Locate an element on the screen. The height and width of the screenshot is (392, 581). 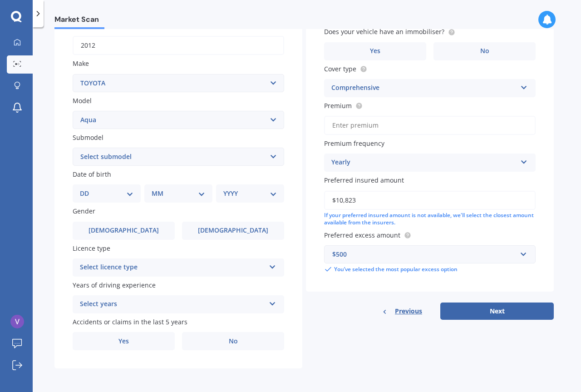
div: $500 is located at coordinates (424, 254).